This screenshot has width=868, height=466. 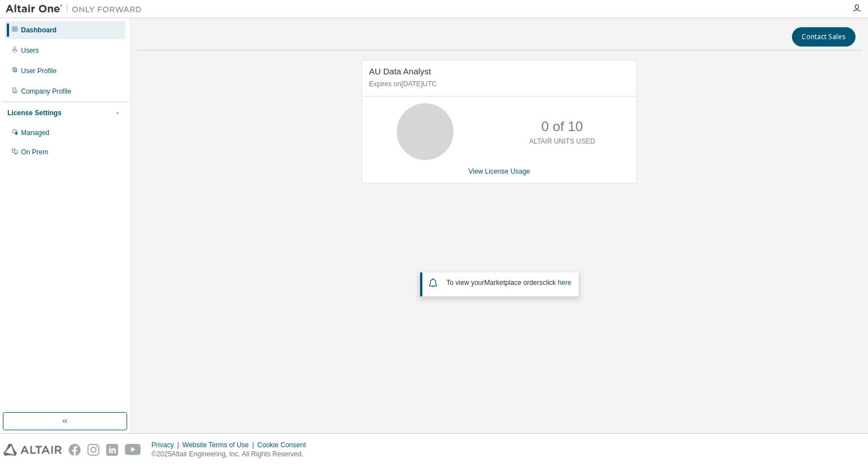 What do you see at coordinates (93, 449) in the screenshot?
I see `img: instagram.svg` at bounding box center [93, 449].